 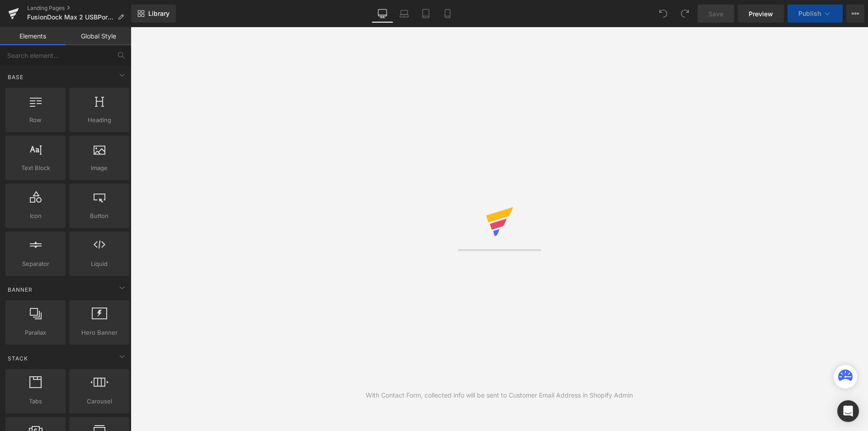 What do you see at coordinates (36, 402) in the screenshot?
I see `span: Tabs` at bounding box center [36, 402].